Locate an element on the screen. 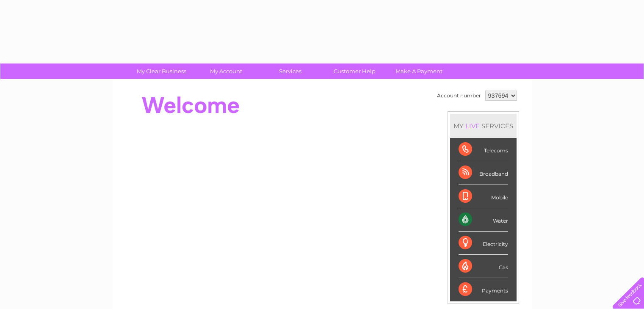 The height and width of the screenshot is (309, 644). a: Services is located at coordinates (290, 71).